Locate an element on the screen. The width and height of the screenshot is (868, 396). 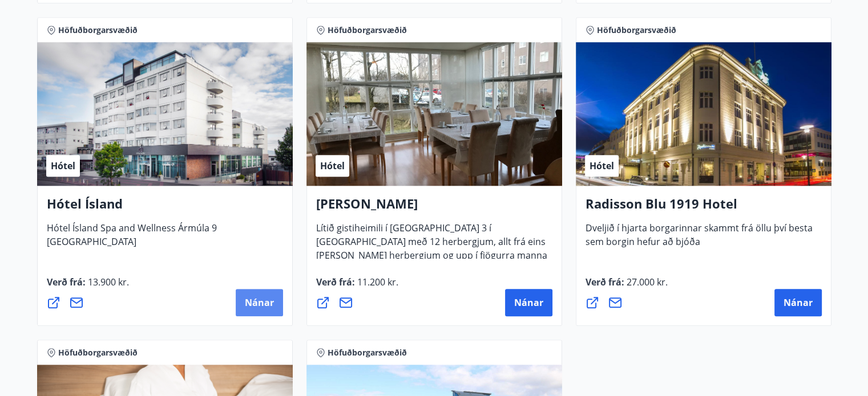
h4: Hótel Ísland is located at coordinates (165, 208).